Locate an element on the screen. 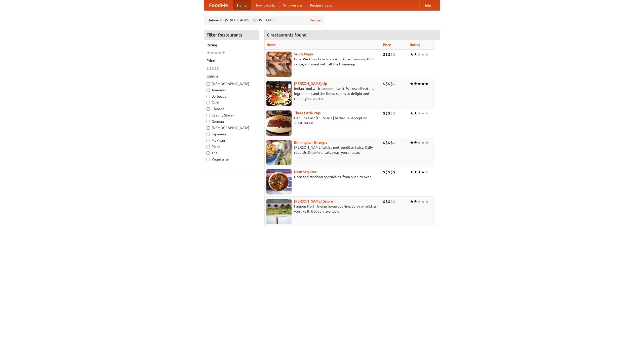 Image resolution: width=644 pixels, height=356 pixels. b: Birmingham Bhangra is located at coordinates (311, 143).